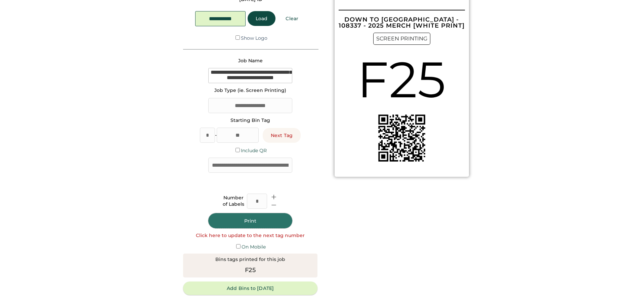 This screenshot has width=644, height=297. I want to click on label: Include QR, so click(254, 151).